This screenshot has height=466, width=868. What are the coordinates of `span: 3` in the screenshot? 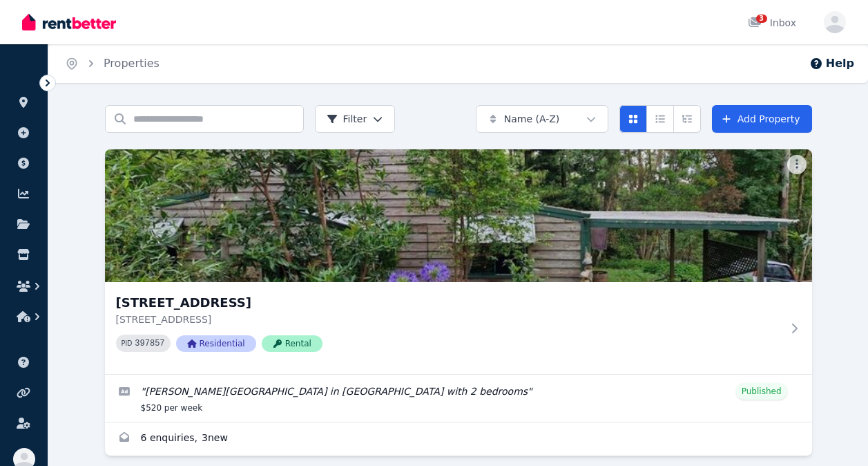 It's located at (762, 19).